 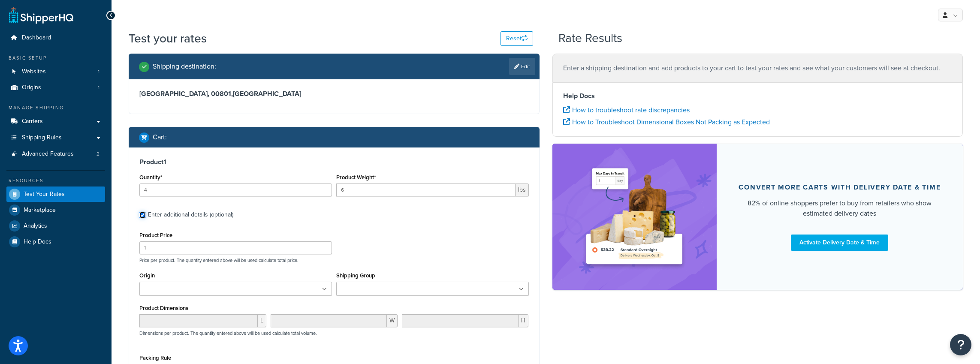 I want to click on img: feature-image-ddt-36eae7f7280da8017bfb280eaccd9c446f90b1fe08728e4019434db127062ab4.png, so click(x=635, y=216).